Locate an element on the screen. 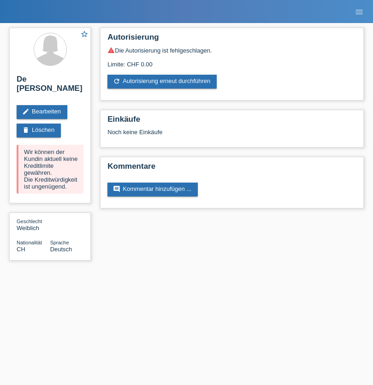 Image resolution: width=373 pixels, height=385 pixels. h2: Einkäufe is located at coordinates (232, 122).